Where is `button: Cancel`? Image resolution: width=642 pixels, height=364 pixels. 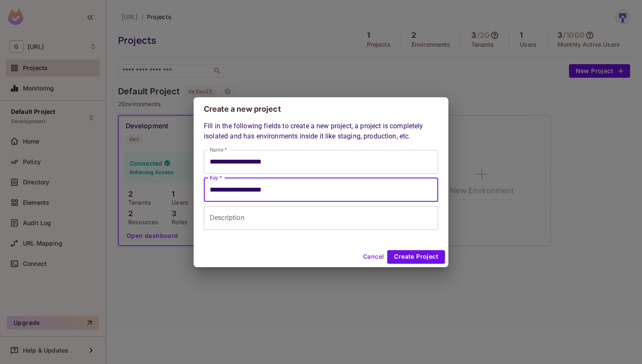
button: Cancel is located at coordinates (373, 257).